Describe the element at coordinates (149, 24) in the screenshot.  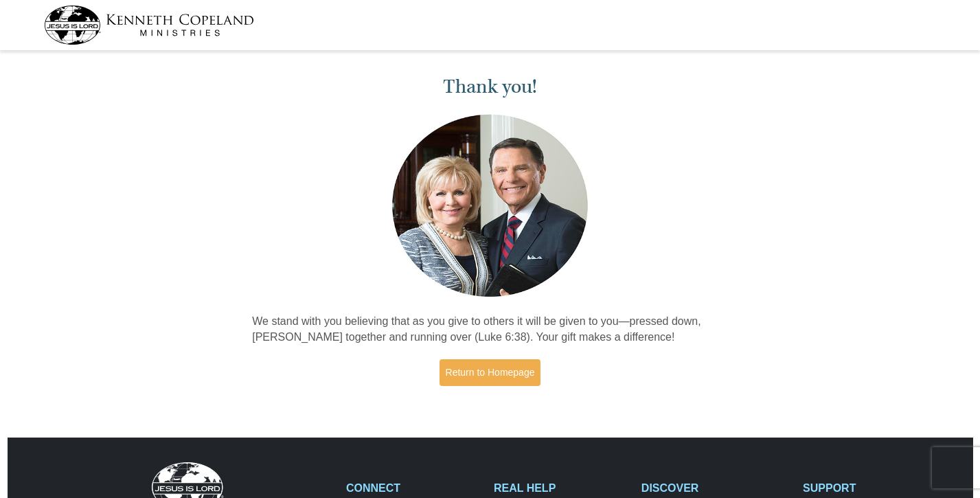
I see `img: kcm-header-logo.svg` at that location.